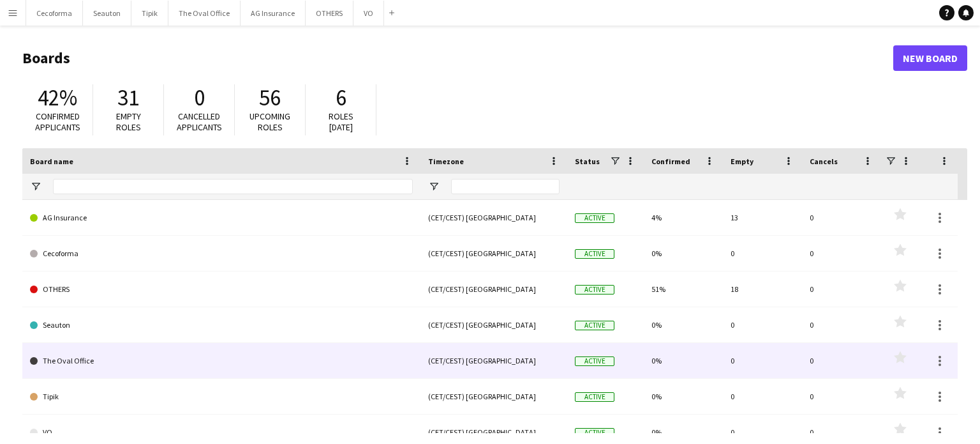  What do you see at coordinates (221, 218) in the screenshot?
I see `a: AG Insurance` at bounding box center [221, 218].